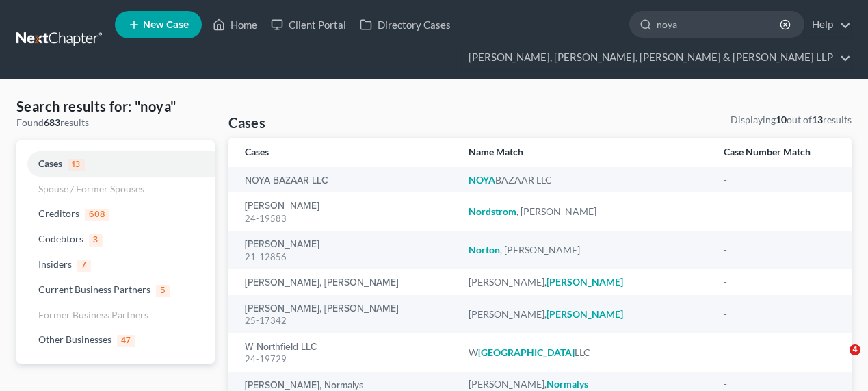 This screenshot has width=868, height=391. I want to click on strong: 10, so click(781, 119).